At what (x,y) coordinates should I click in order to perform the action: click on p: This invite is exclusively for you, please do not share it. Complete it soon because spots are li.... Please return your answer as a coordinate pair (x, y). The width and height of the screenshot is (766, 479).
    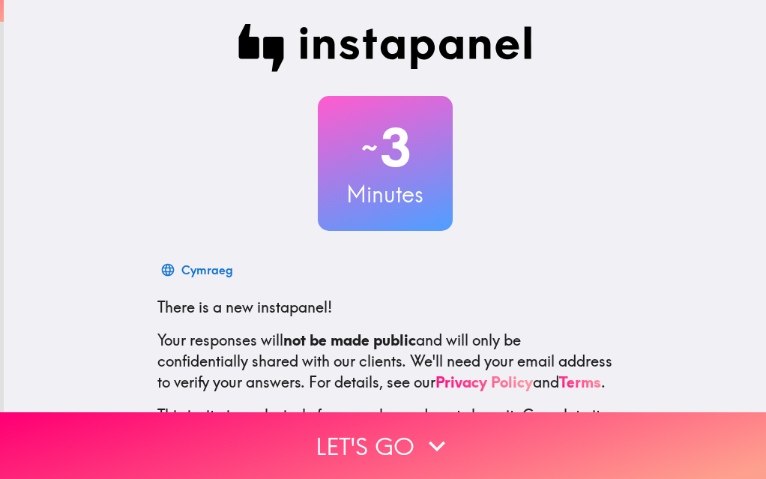
    Looking at the image, I should click on (385, 426).